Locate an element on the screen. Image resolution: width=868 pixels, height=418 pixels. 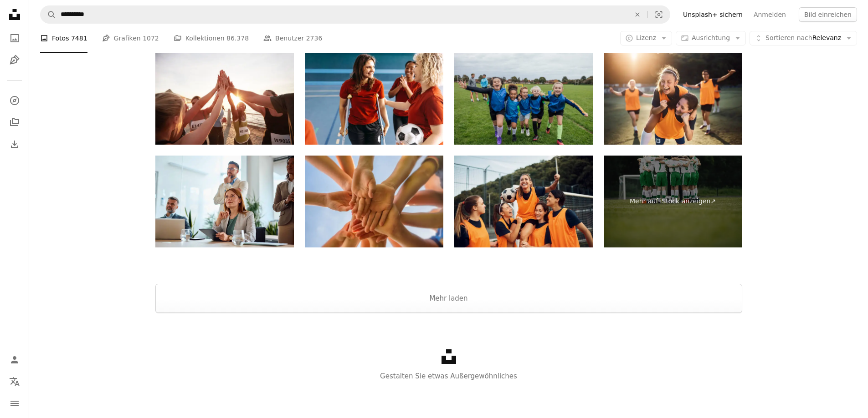
span: Sortieren nach is located at coordinates (789, 38).